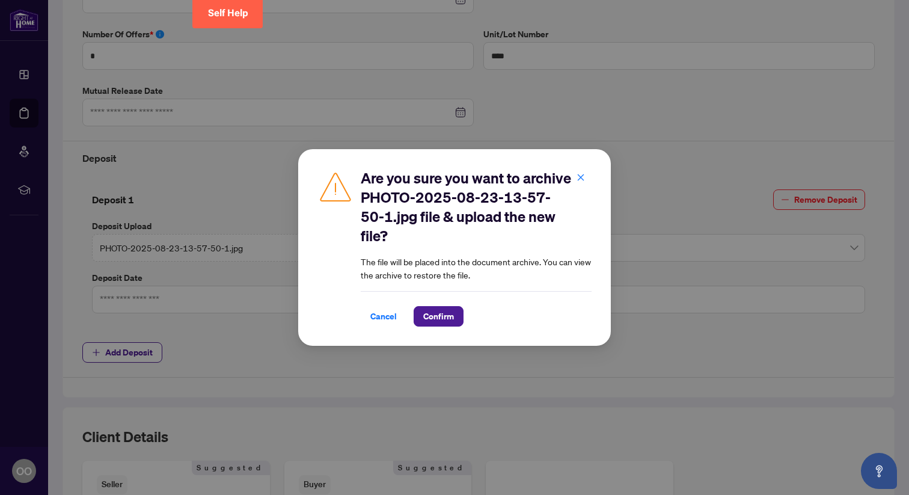 The image size is (909, 495). Describe the element at coordinates (476, 247) in the screenshot. I see `div: The file will be placed into the document archive. You can view the archive to restore the file.` at that location.